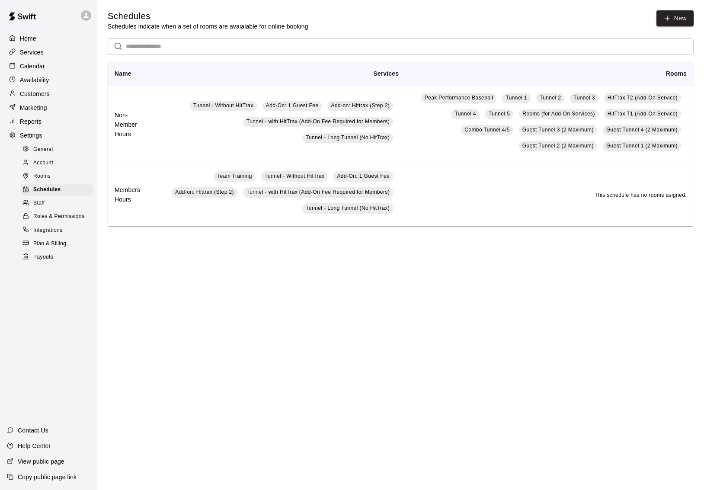 The image size is (704, 490). What do you see at coordinates (35, 94) in the screenshot?
I see `p: Customers` at bounding box center [35, 94].